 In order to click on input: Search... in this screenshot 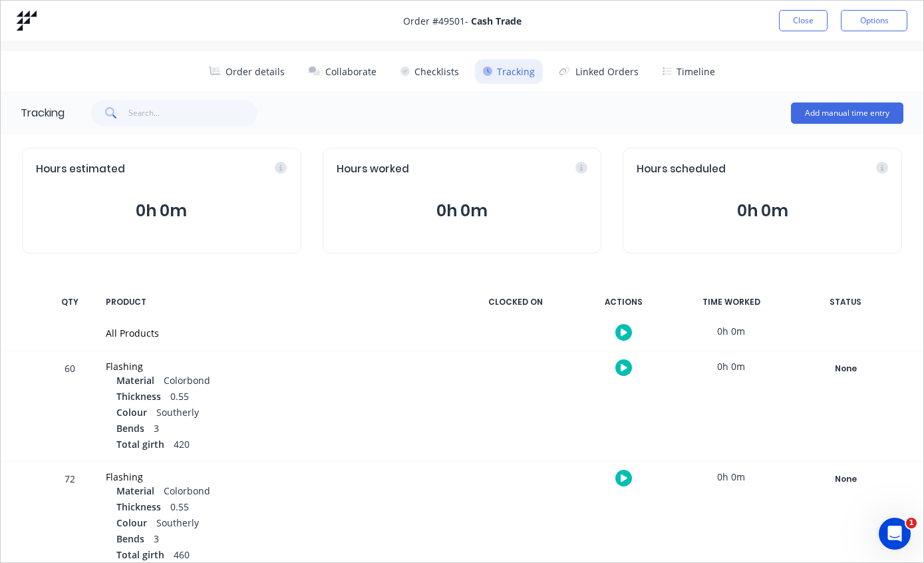, I will do `click(193, 113)`.